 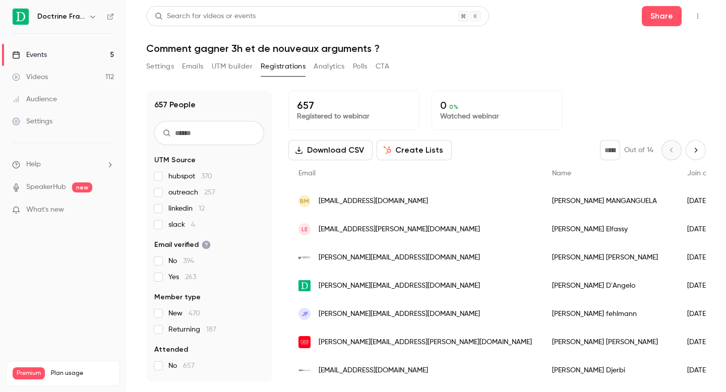 I want to click on h6: Doctrine France, so click(x=61, y=17).